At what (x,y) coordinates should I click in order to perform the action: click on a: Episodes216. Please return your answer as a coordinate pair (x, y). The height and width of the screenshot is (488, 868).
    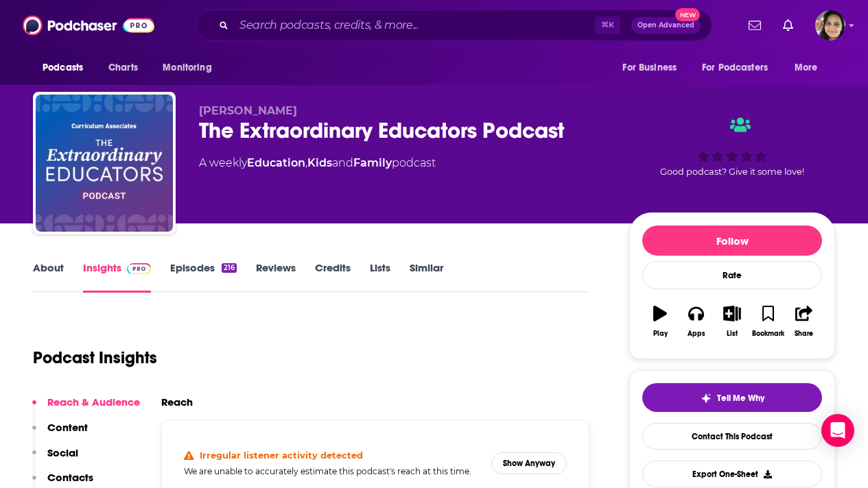
    Looking at the image, I should click on (203, 277).